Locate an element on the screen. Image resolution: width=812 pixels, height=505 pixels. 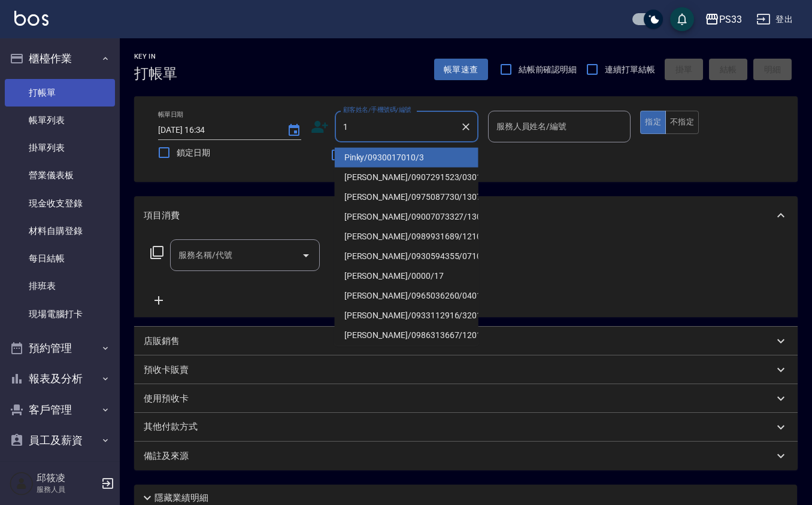
button: 櫃檯作業 is located at coordinates (60, 59).